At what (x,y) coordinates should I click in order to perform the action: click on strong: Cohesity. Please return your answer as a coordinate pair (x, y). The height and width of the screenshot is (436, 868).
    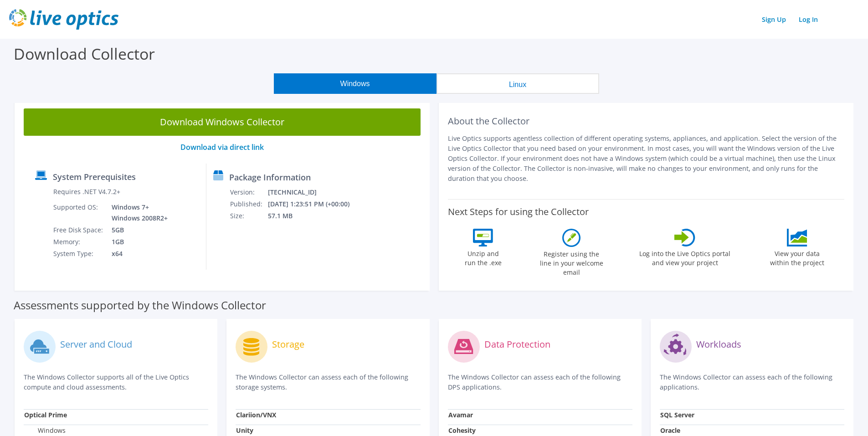
    Looking at the image, I should click on (462, 430).